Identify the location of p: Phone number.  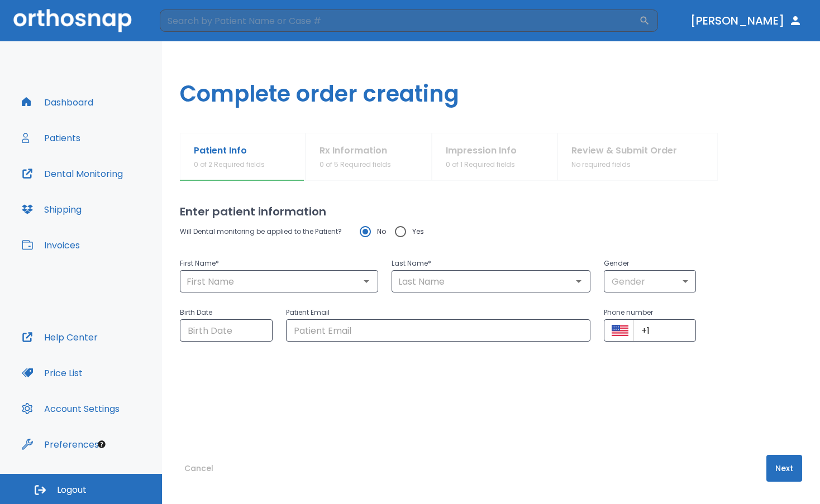
(650, 312).